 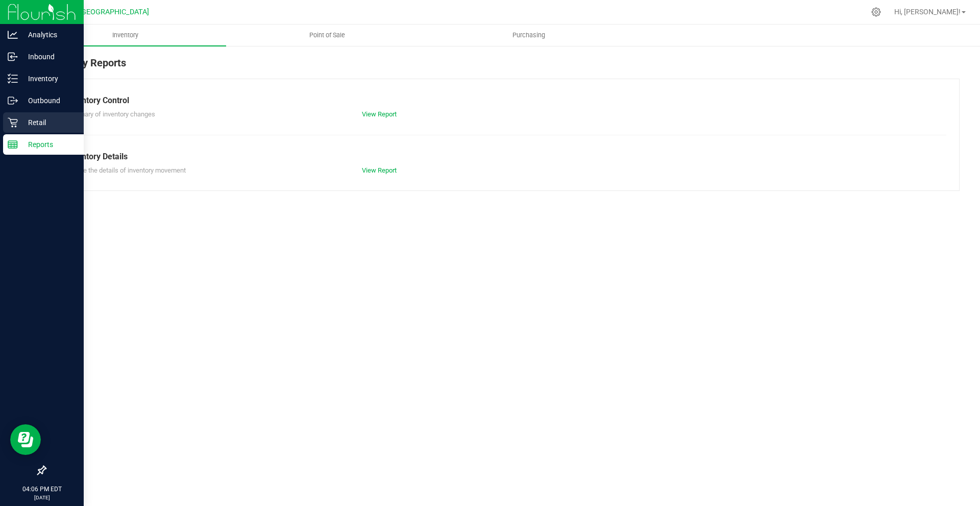 I want to click on p: Analytics, so click(x=49, y=34).